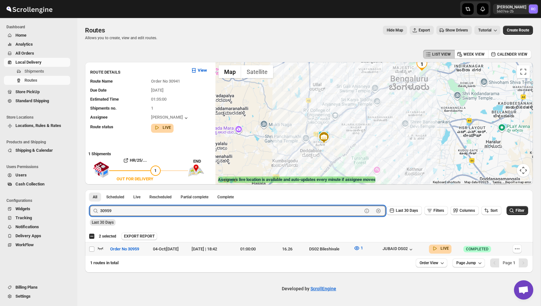 This screenshot has width=541, height=306. Describe the element at coordinates (395, 30) in the screenshot. I see `span: Hide Map` at that location.